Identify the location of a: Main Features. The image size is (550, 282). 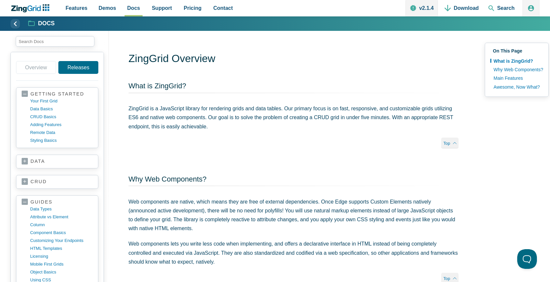
(517, 78).